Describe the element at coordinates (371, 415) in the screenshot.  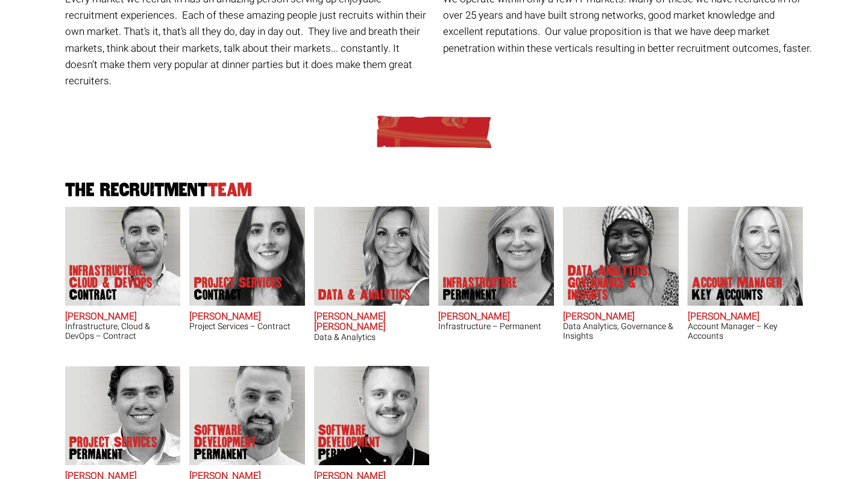
I see `img: Sam Williamson does Software Development Permanent` at that location.